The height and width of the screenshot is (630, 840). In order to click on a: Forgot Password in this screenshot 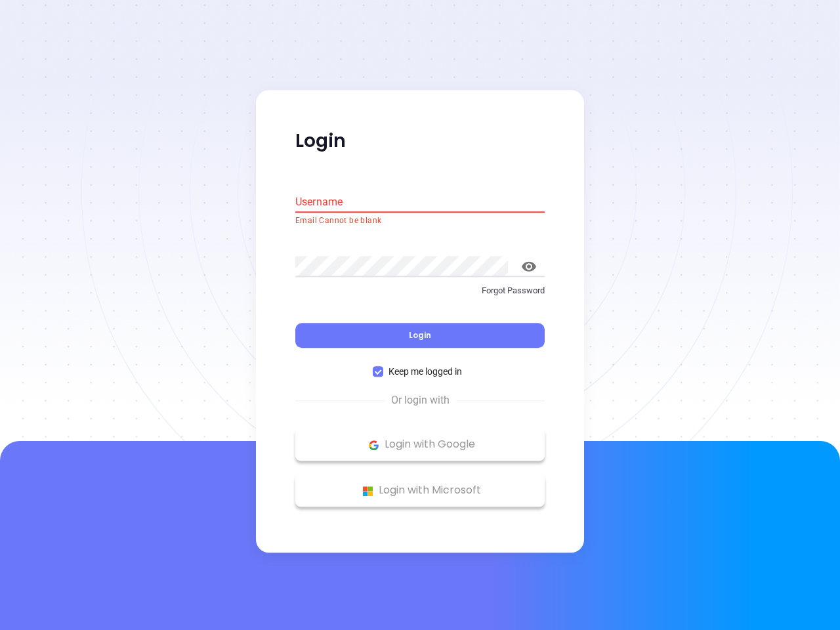, I will do `click(420, 296)`.